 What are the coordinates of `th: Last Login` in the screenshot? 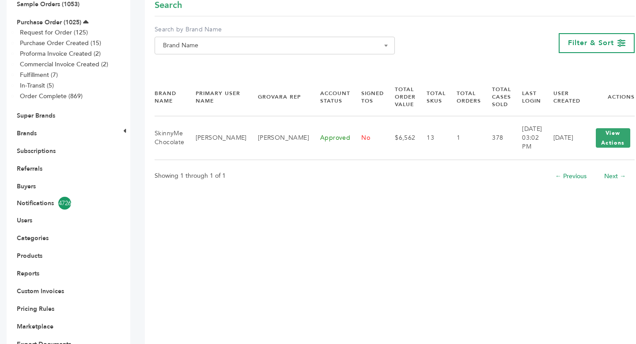 It's located at (526, 97).